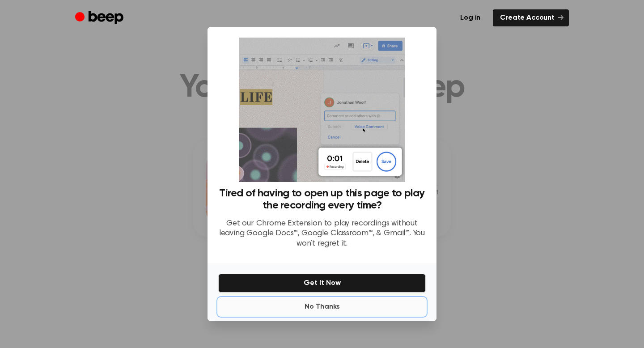  What do you see at coordinates (322, 283) in the screenshot?
I see `button: Get It Now` at bounding box center [322, 283].